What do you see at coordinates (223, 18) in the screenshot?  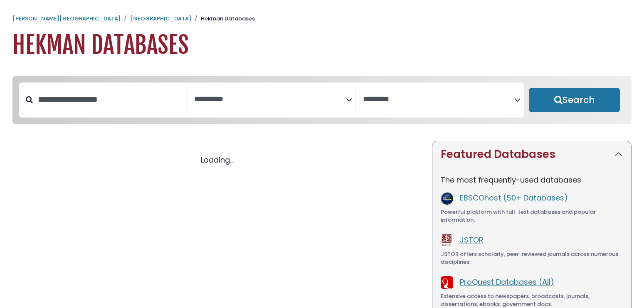 I see `li: Hekman Databases` at bounding box center [223, 18].